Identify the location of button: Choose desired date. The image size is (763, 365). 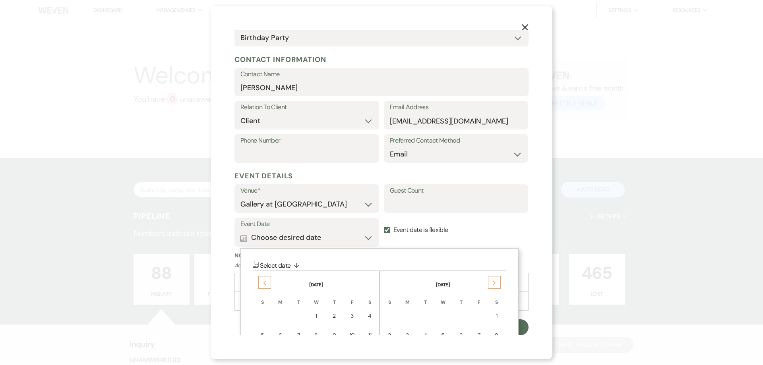
(307, 238).